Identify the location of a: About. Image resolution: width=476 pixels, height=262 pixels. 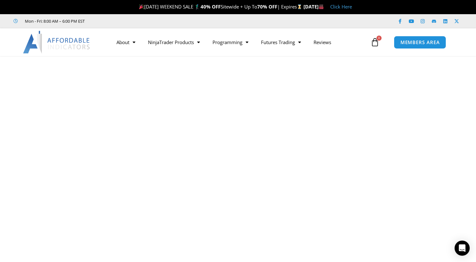
(126, 42).